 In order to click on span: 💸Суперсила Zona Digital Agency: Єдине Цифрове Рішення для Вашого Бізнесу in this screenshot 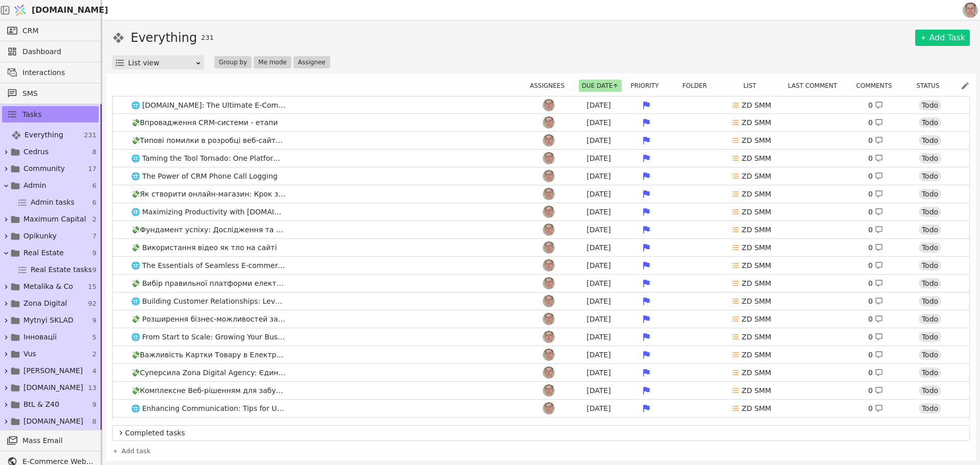, I will do `click(209, 373)`.